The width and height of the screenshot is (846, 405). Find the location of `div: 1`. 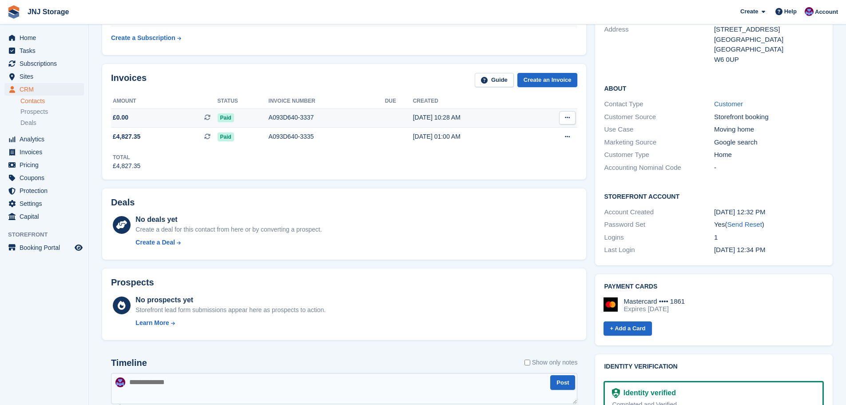

div: 1 is located at coordinates (769, 237).